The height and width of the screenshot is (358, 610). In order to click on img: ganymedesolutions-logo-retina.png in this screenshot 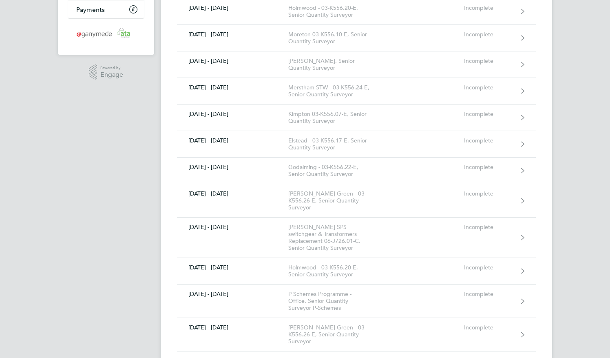, I will do `click(106, 33)`.